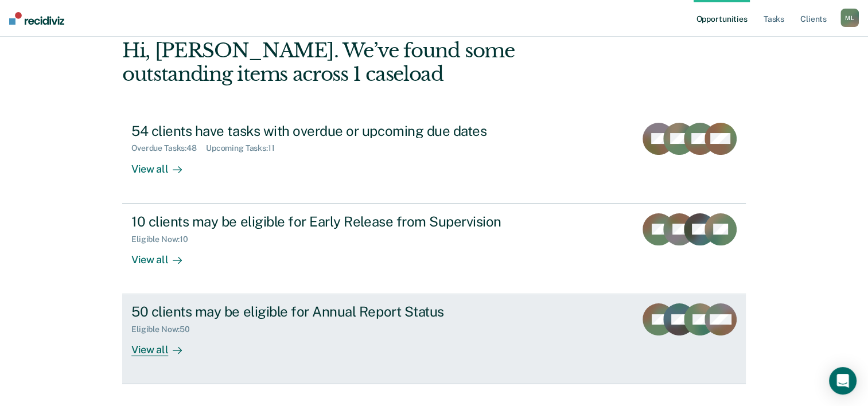 Image resolution: width=868 pixels, height=406 pixels. I want to click on button: ML, so click(850, 18).